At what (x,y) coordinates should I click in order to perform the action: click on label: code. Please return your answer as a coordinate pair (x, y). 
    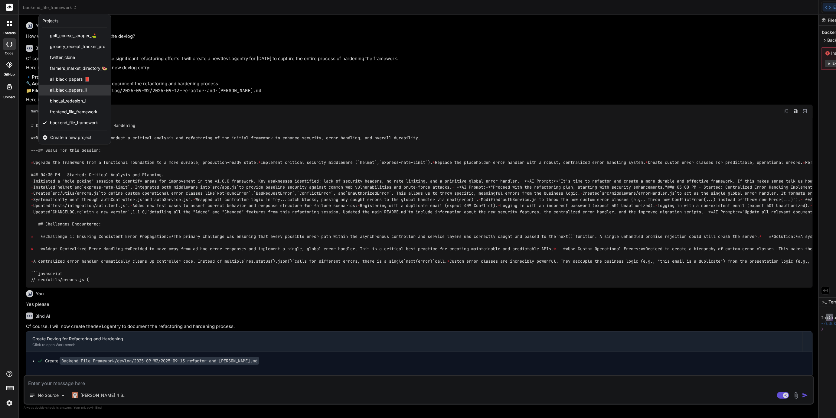
    Looking at the image, I should click on (9, 53).